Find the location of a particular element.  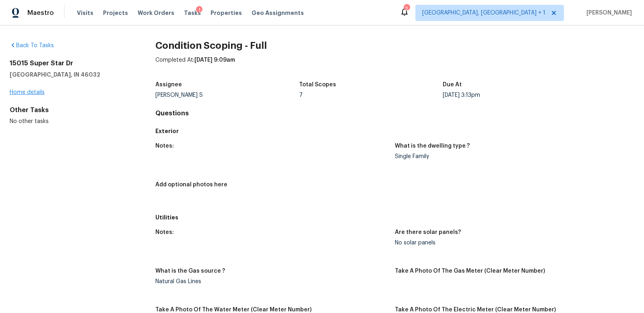

span: Maestro is located at coordinates (40, 13).